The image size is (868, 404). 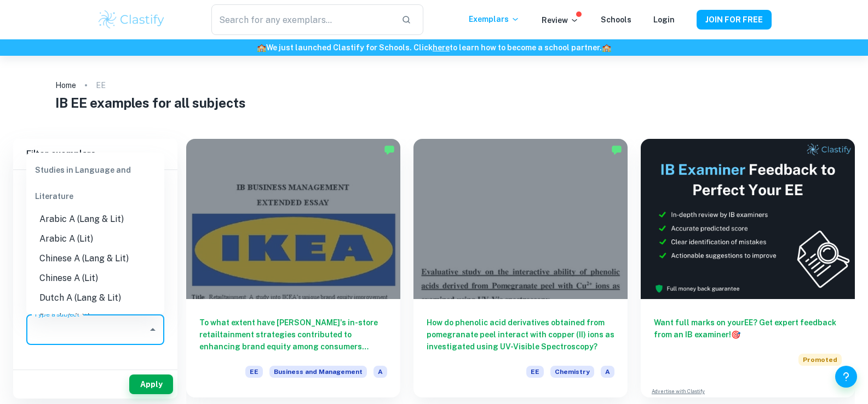 I want to click on p: EE, so click(x=101, y=85).